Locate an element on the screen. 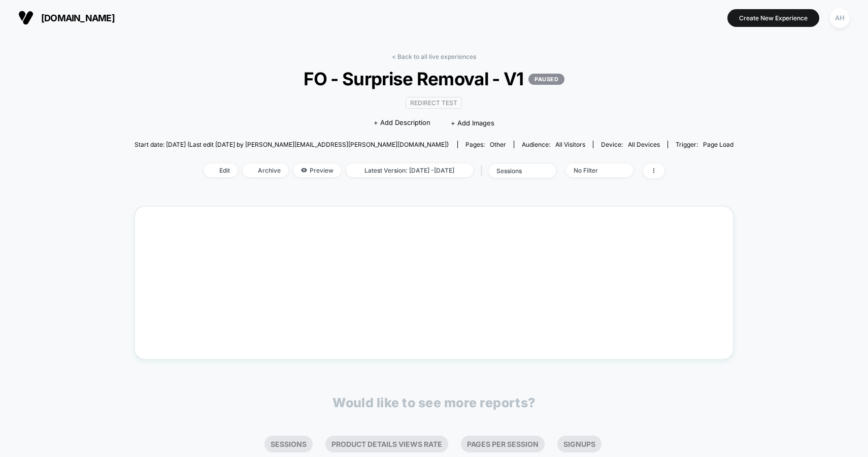  div: AH is located at coordinates (840, 17).